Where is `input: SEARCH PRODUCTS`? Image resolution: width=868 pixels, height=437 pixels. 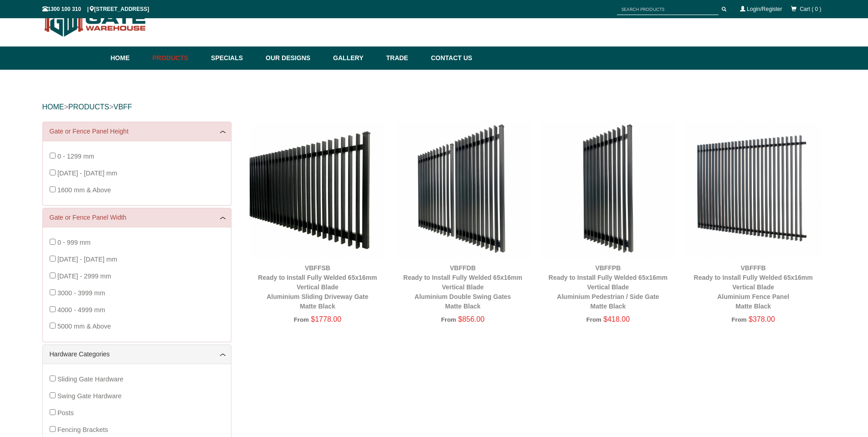 input: SEARCH PRODUCTS is located at coordinates (667, 9).